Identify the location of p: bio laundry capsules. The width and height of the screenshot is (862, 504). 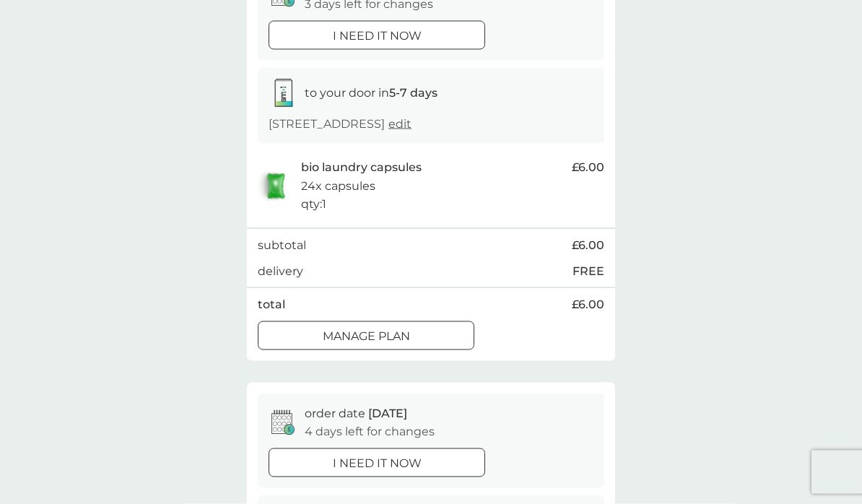
(361, 167).